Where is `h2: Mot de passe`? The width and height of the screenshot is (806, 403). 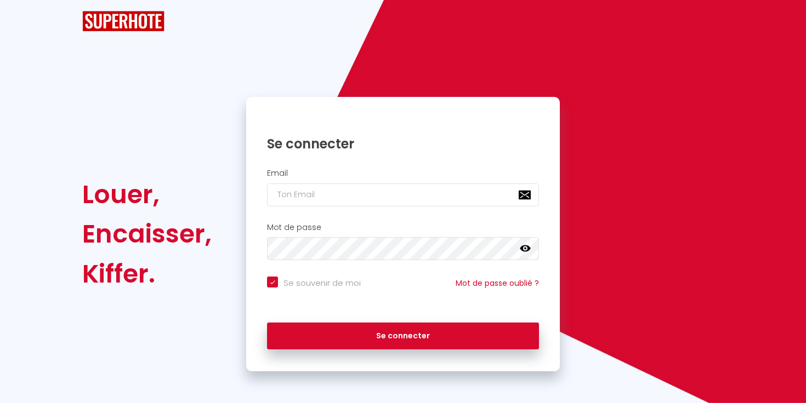 h2: Mot de passe is located at coordinates (403, 227).